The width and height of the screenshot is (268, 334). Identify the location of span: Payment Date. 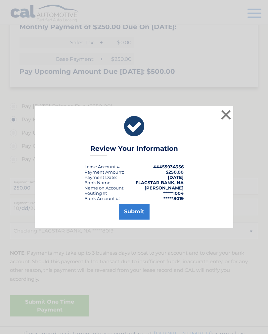
(100, 178).